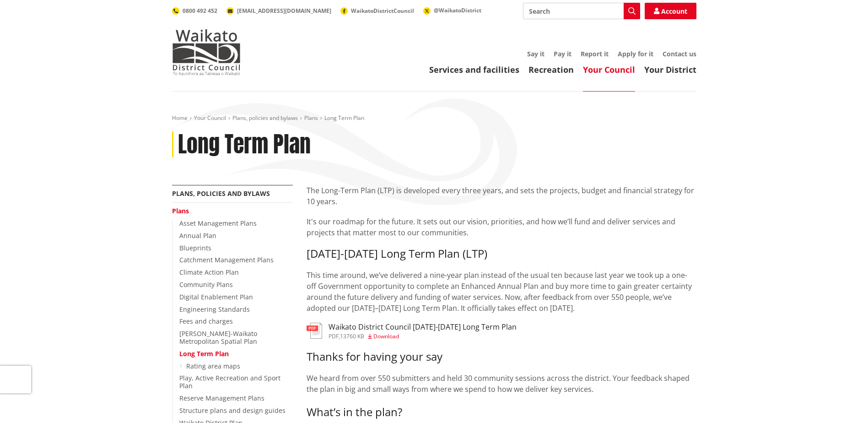 The width and height of the screenshot is (868, 423). What do you see at coordinates (206, 284) in the screenshot?
I see `a: Community Plans` at bounding box center [206, 284].